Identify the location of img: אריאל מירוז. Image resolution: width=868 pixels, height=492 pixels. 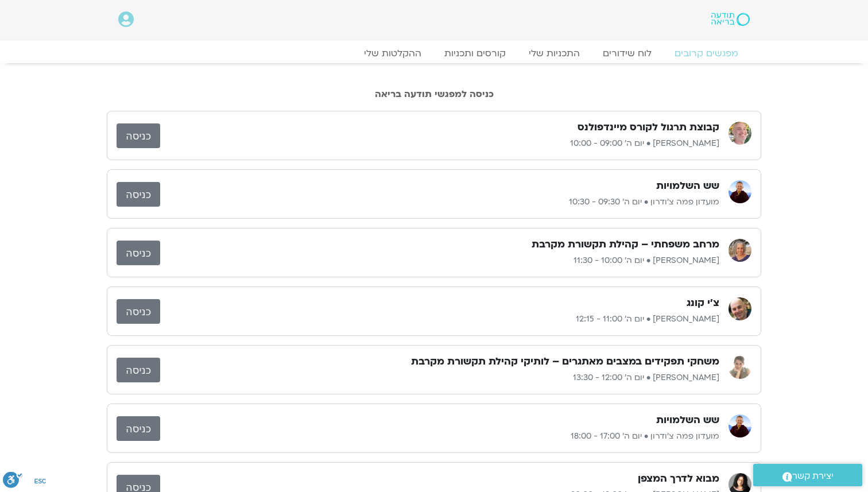
(740, 309).